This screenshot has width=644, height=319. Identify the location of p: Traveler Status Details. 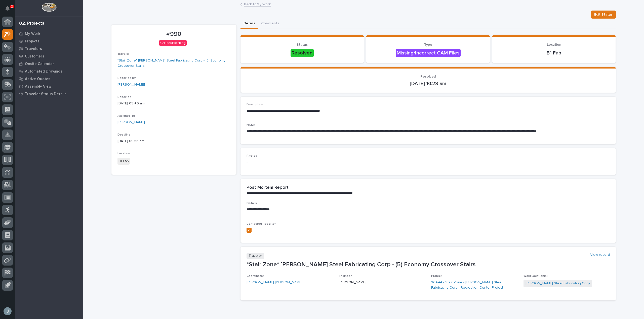
(46, 94).